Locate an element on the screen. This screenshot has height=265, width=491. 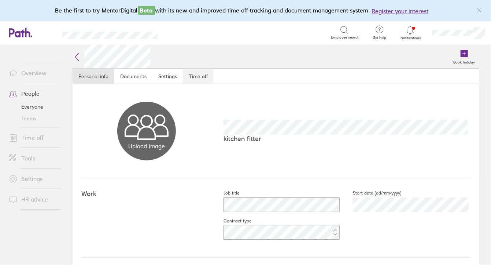
span: Beta is located at coordinates (147, 10).